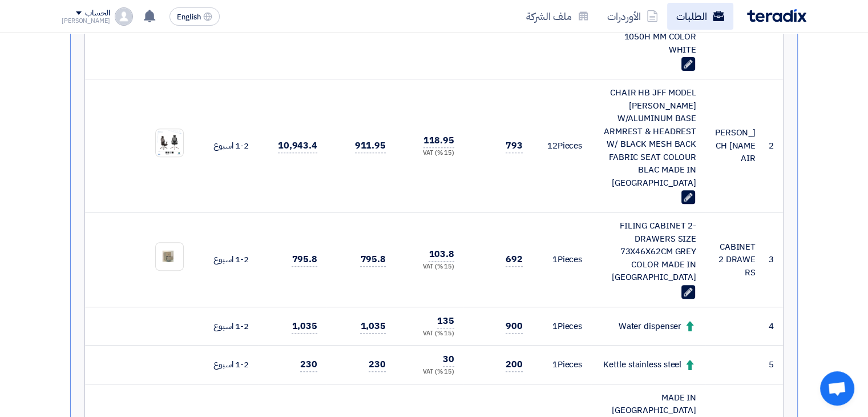 Image resolution: width=868 pixels, height=417 pixels. What do you see at coordinates (514, 326) in the screenshot?
I see `span: 900` at bounding box center [514, 326].